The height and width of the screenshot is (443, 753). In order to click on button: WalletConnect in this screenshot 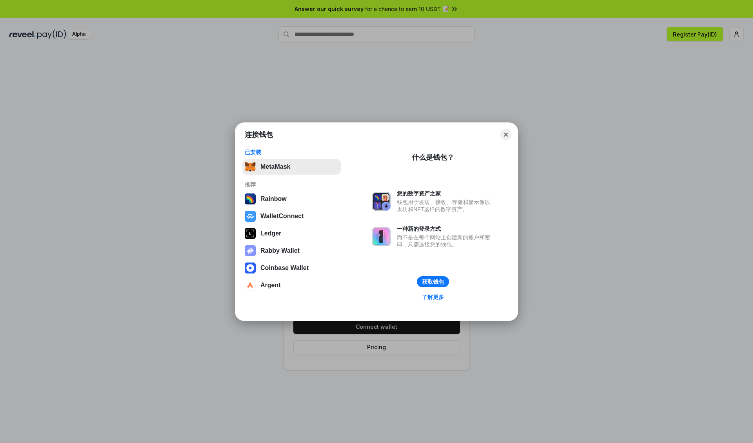, I will do `click(291, 216)`.